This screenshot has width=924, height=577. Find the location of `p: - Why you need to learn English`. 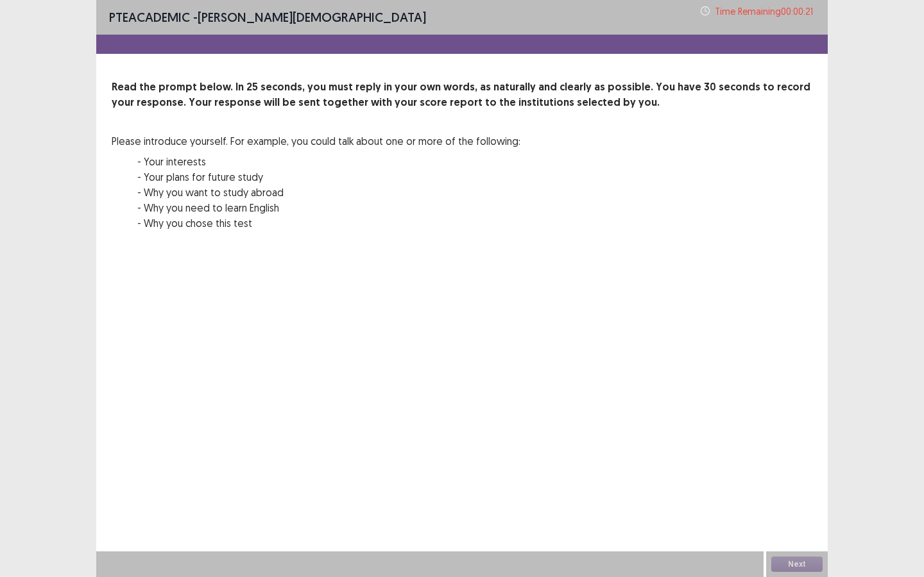

p: - Why you need to learn English is located at coordinates (328, 208).